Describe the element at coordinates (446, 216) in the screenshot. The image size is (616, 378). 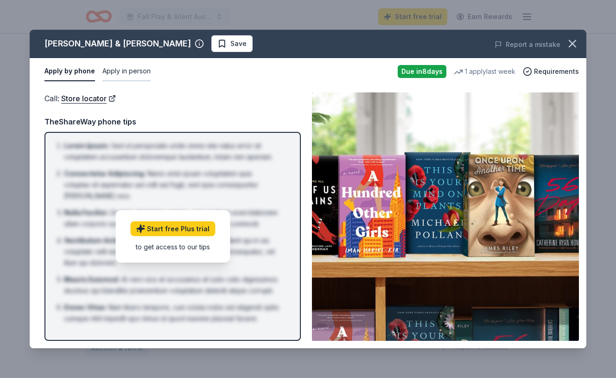
I see `img: Image for Barnes & Noble` at that location.